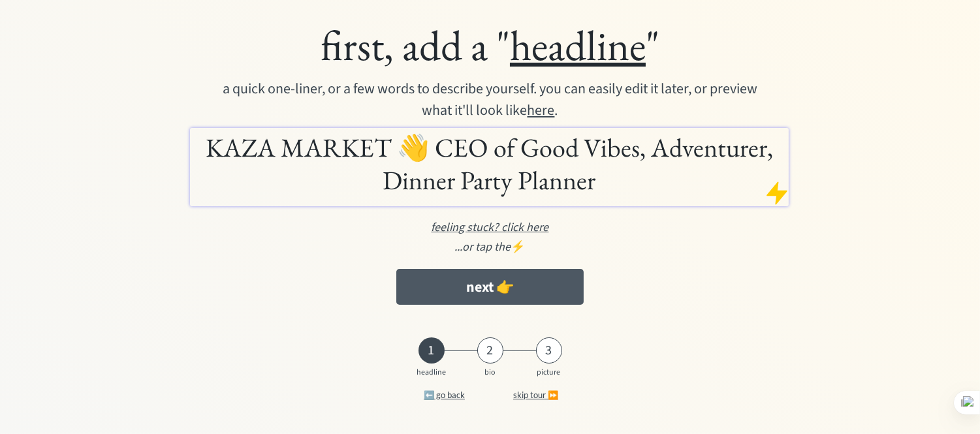 The height and width of the screenshot is (434, 980). What do you see at coordinates (540, 110) in the screenshot?
I see `u: here` at bounding box center [540, 110].